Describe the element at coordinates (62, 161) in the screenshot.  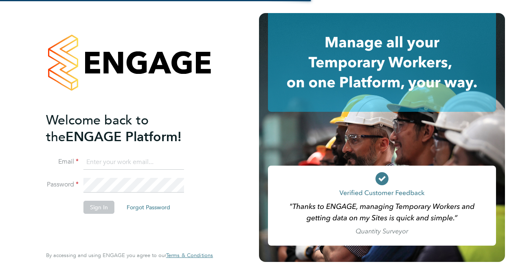
I see `label: Email` at that location.